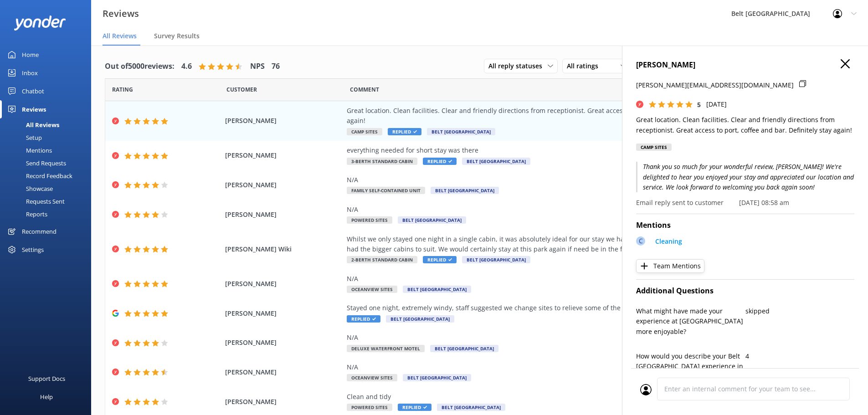 This screenshot has width=868, height=415. I want to click on div: Record Feedback, so click(39, 176).